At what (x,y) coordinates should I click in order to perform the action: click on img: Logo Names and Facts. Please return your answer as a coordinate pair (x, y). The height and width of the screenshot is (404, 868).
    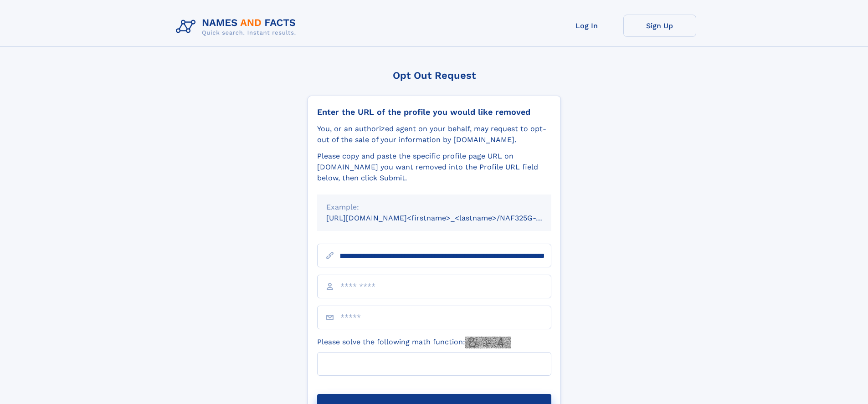
    Looking at the image, I should click on (238, 27).